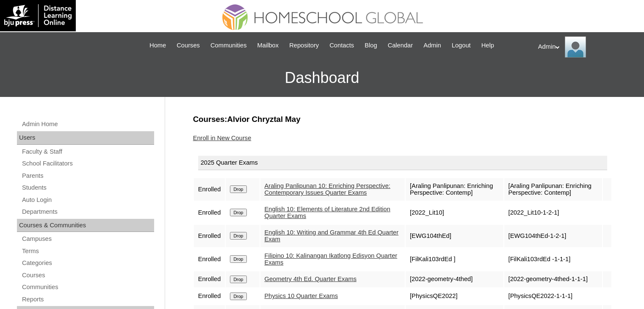  I want to click on img: logo-white.png, so click(38, 16).